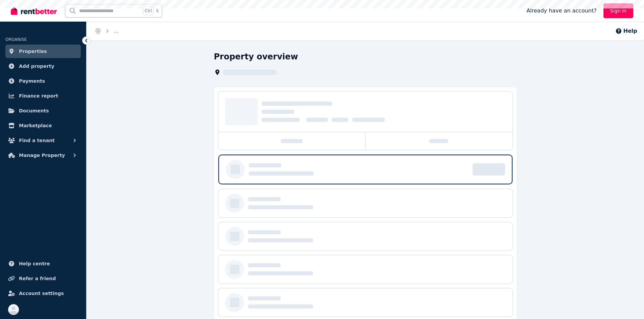 The height and width of the screenshot is (319, 644). What do you see at coordinates (33, 51) in the screenshot?
I see `span: Properties` at bounding box center [33, 51].